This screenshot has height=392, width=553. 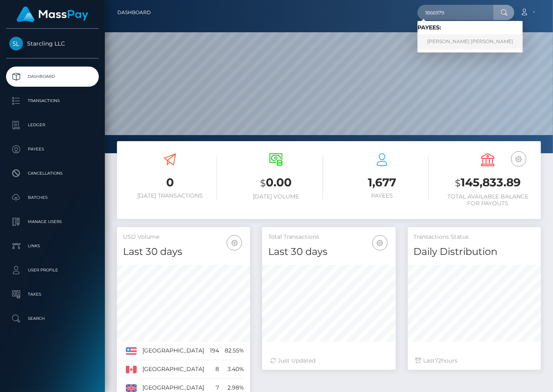 I want to click on a: Cancellations, so click(x=52, y=173).